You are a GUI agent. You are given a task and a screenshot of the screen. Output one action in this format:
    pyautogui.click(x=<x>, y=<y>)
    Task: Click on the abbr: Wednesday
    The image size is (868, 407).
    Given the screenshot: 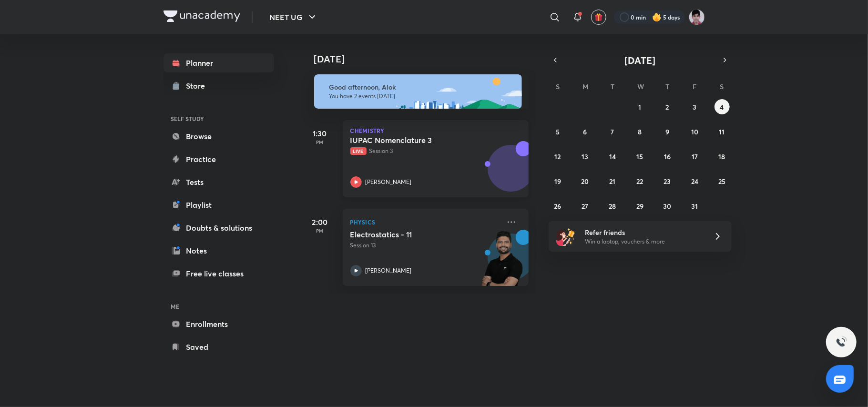 What is the action you would take?
    pyautogui.click(x=641, y=87)
    